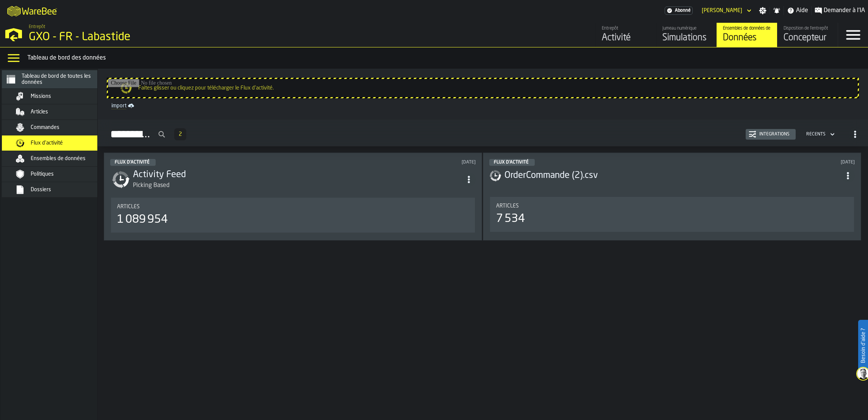  I want to click on div: Concepteur, so click(808, 38).